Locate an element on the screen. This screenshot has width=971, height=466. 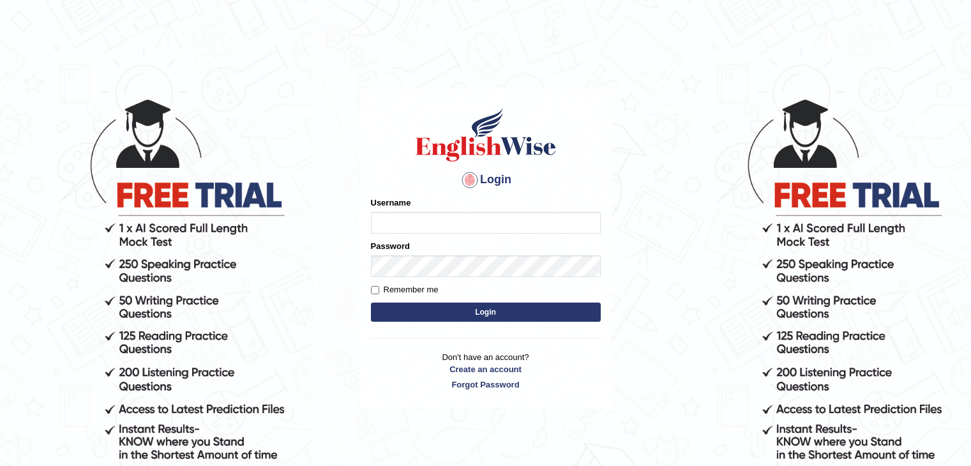
label: Username is located at coordinates (391, 202).